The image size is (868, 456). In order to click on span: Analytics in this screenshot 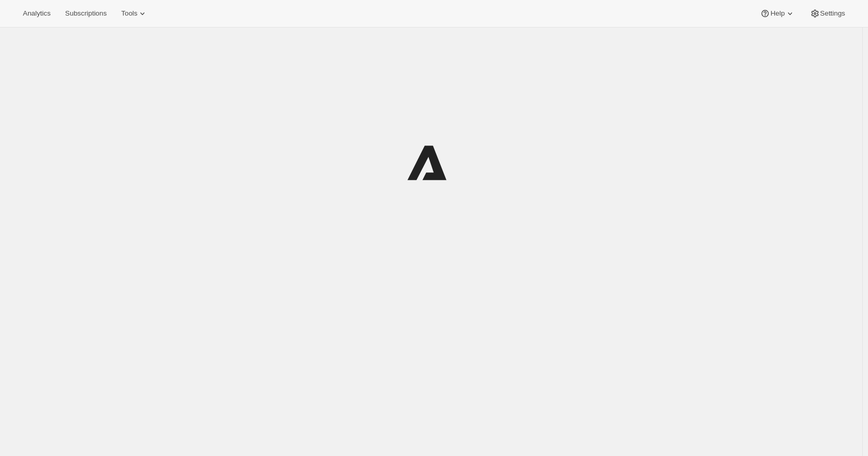, I will do `click(36, 13)`.